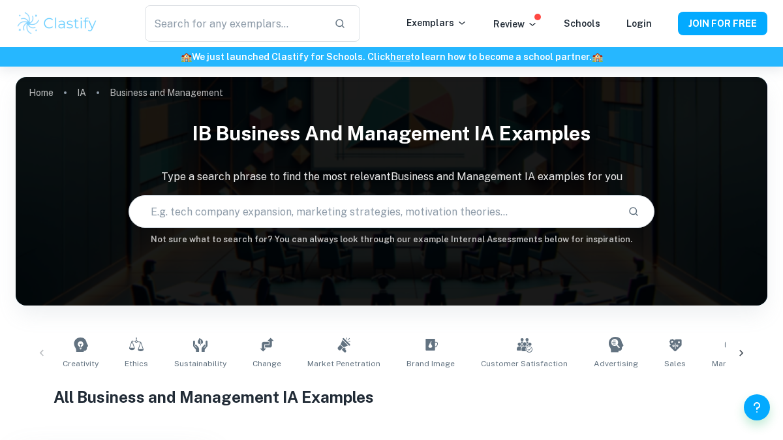  Describe the element at coordinates (200, 363) in the screenshot. I see `span: Sustainability` at that location.